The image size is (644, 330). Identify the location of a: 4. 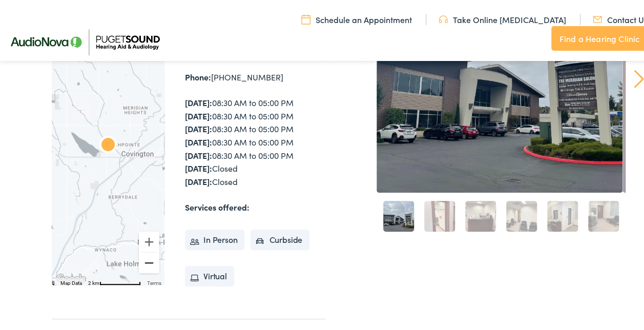
(522, 214).